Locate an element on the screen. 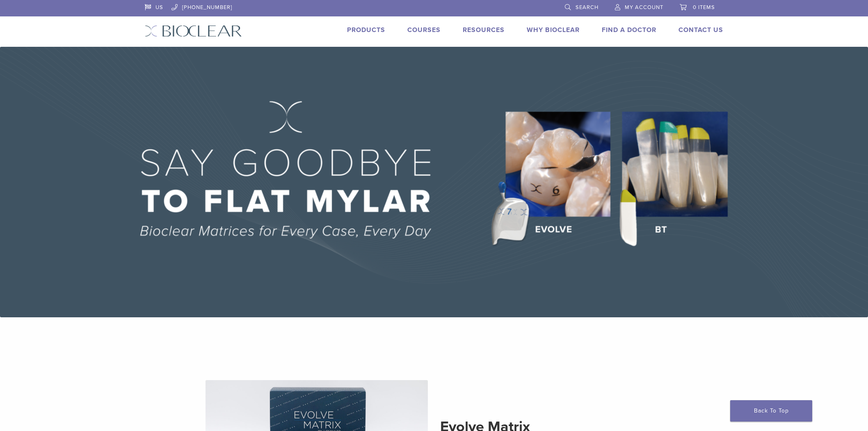 The width and height of the screenshot is (868, 431). span: Search is located at coordinates (587, 8).